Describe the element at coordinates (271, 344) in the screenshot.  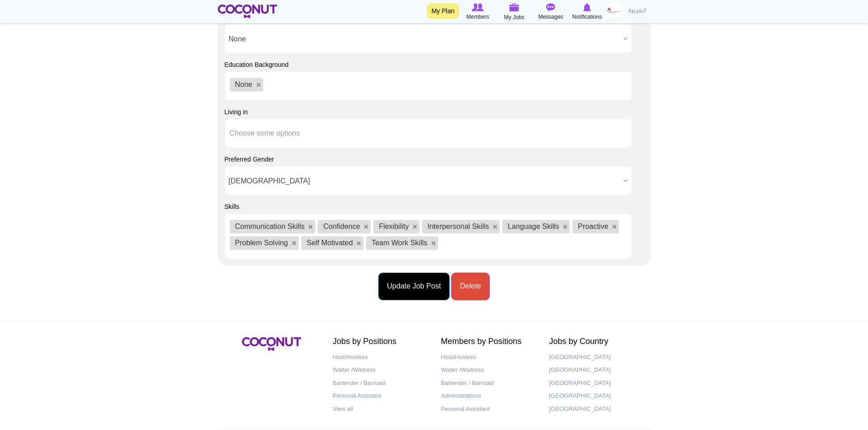
I see `img: Coconut` at that location.